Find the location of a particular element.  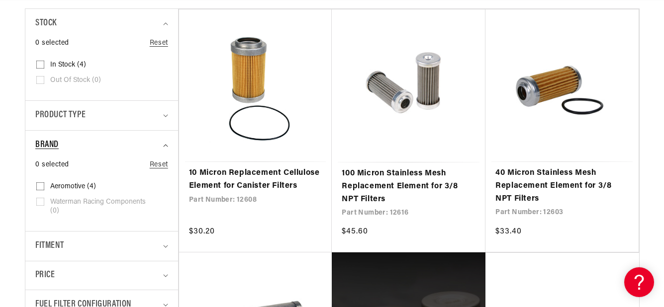

a: 40 Micron Stainless Mesh Replacement Element for 3/8 NPT Filters is located at coordinates (562, 186).